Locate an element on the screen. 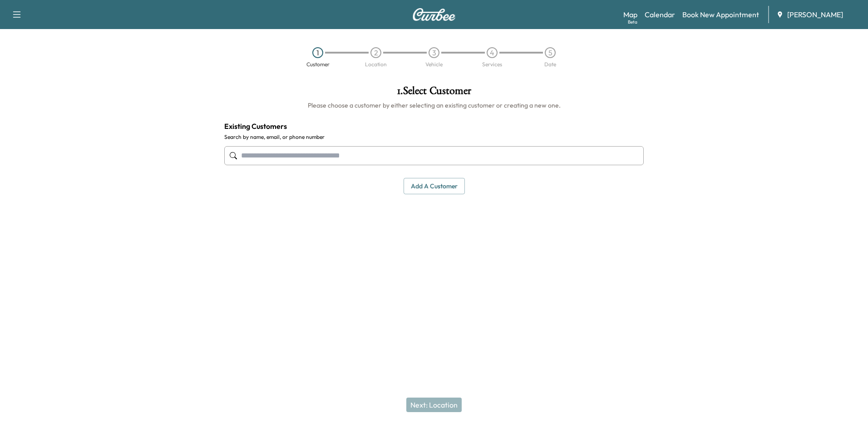 The width and height of the screenshot is (868, 423). img: Curbee Logo is located at coordinates (434, 14).